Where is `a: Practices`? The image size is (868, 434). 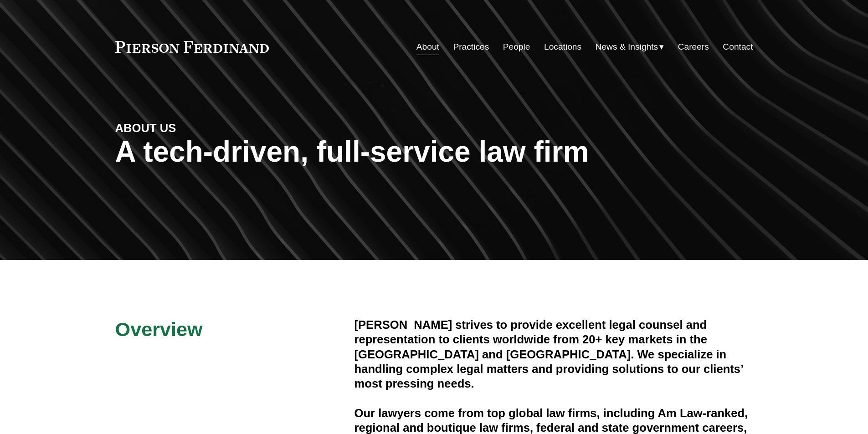 a: Practices is located at coordinates (471, 47).